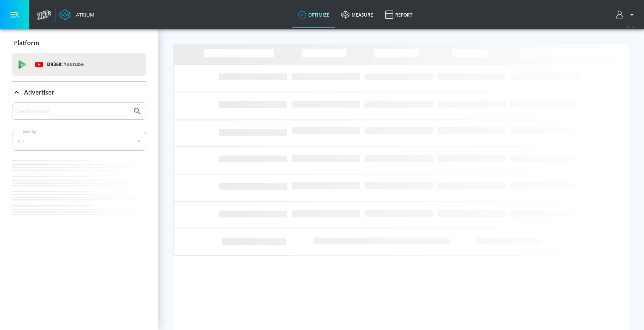 The image size is (644, 330). Describe the element at coordinates (79, 193) in the screenshot. I see `nav: list of Advertiser` at that location.